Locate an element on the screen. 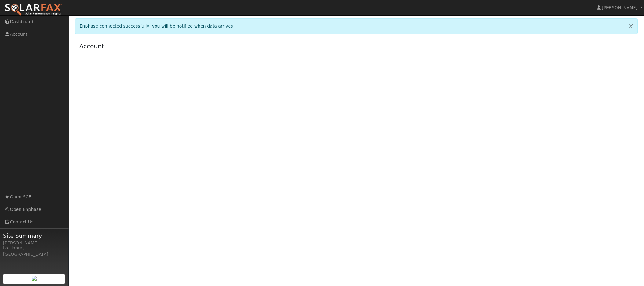 The width and height of the screenshot is (644, 286). span: Site Summary is located at coordinates (34, 236).